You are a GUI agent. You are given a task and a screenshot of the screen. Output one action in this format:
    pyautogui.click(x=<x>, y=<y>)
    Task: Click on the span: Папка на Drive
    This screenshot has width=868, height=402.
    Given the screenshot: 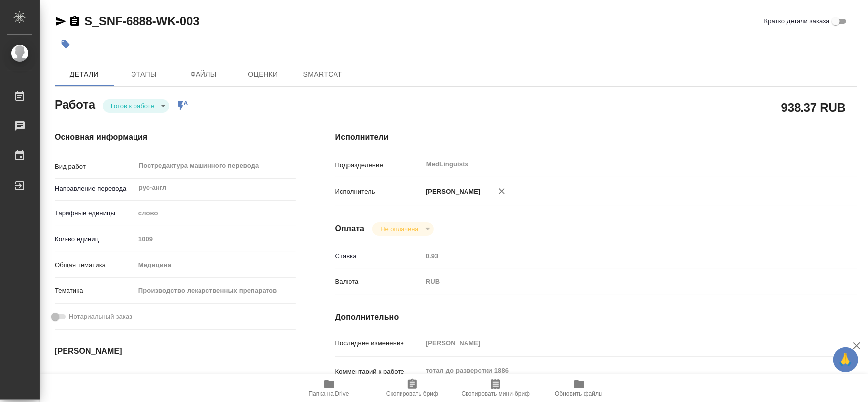 What is the action you would take?
    pyautogui.click(x=329, y=394)
    